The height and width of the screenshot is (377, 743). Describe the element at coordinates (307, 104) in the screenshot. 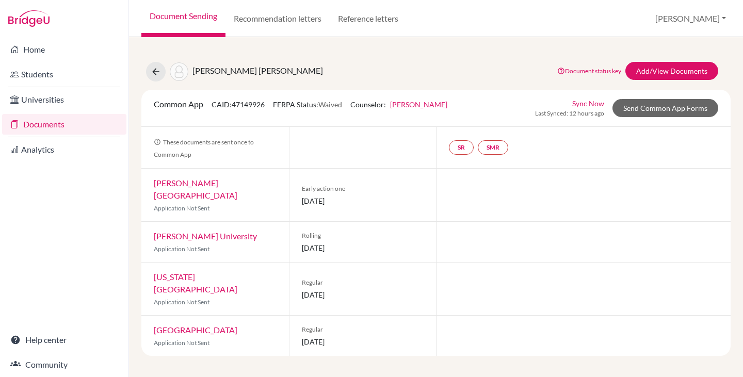

I see `span: FERPA Status:` at that location.